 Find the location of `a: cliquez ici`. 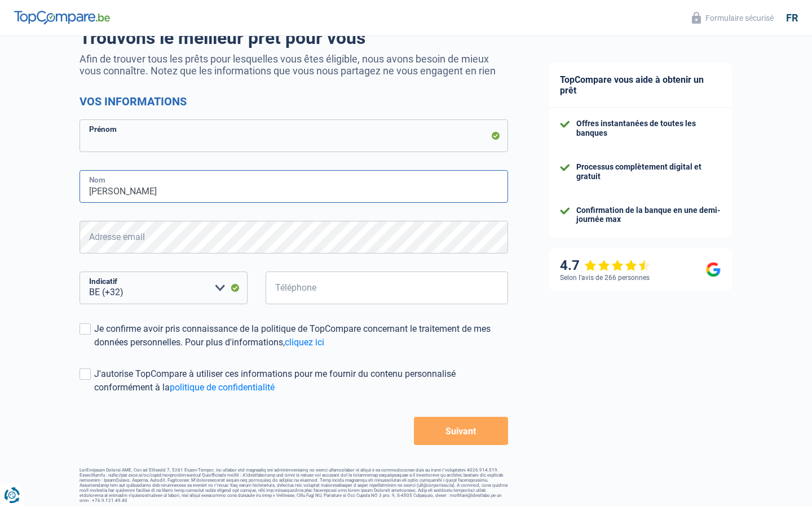

a: cliquez ici is located at coordinates (305, 342).